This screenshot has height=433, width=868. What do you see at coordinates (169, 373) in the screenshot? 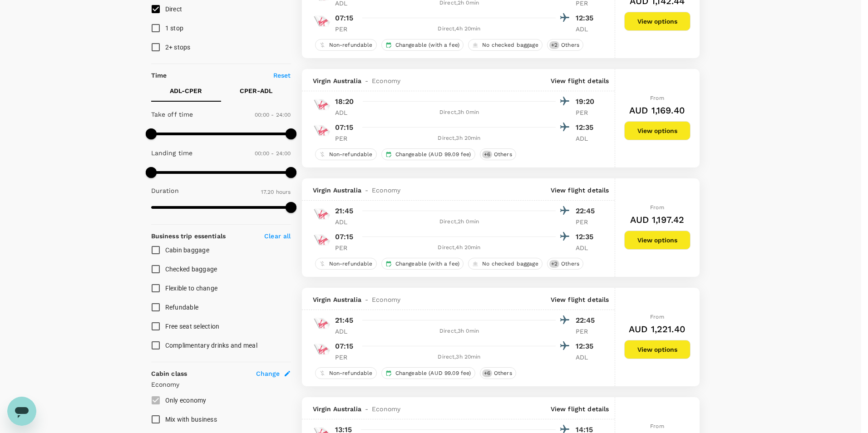
I see `strong: Cabin class` at bounding box center [169, 373].